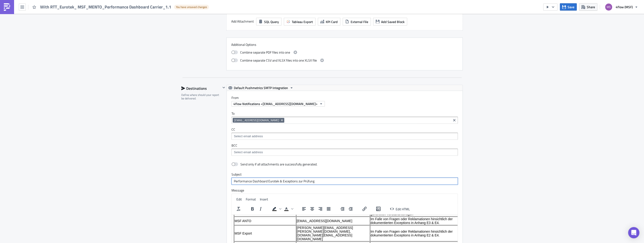 The height and width of the screenshot is (243, 644). I want to click on span: External File, so click(360, 22).